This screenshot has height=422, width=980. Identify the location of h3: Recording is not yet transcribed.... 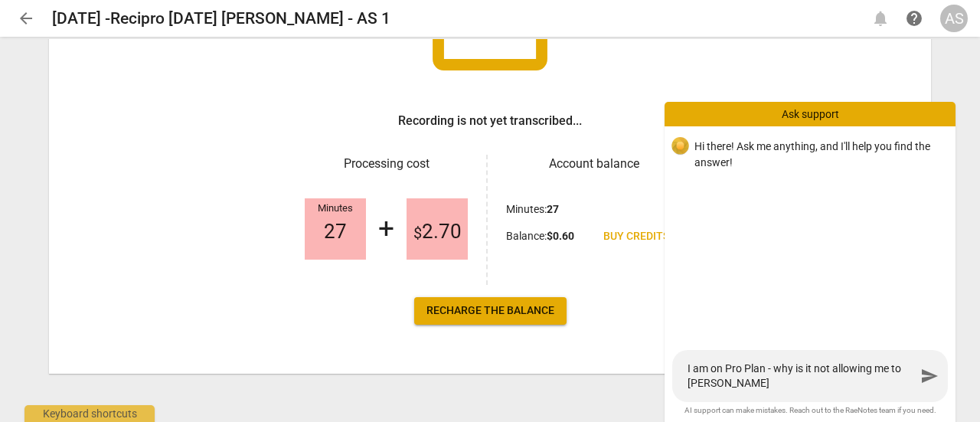
(490, 121).